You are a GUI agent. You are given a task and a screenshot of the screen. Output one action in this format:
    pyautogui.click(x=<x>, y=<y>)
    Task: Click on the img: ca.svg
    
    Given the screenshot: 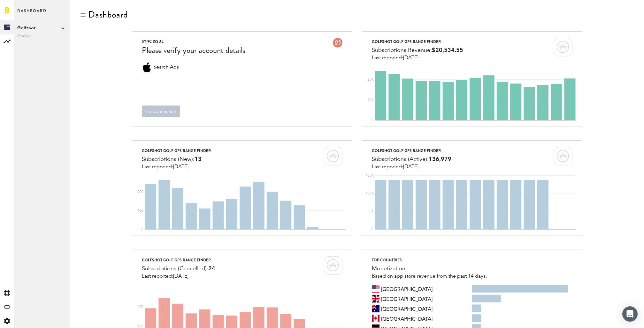 What is the action you would take?
    pyautogui.click(x=375, y=318)
    